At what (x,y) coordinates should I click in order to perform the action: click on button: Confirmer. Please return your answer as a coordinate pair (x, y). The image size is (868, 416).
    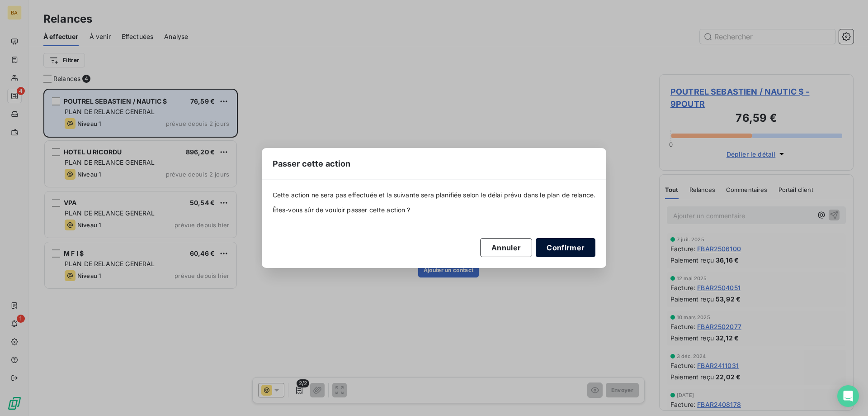
    Looking at the image, I should click on (565, 248).